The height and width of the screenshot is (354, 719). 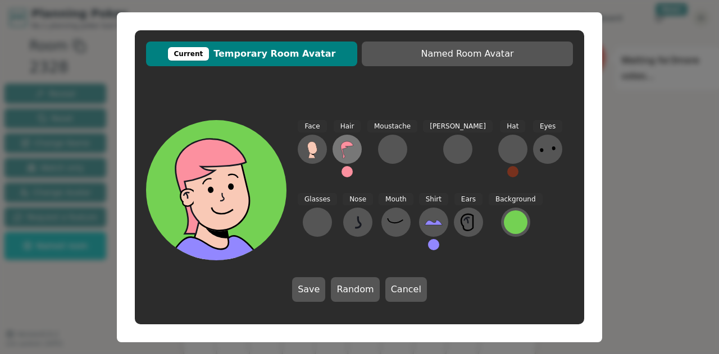 I want to click on button: Cancel, so click(x=406, y=290).